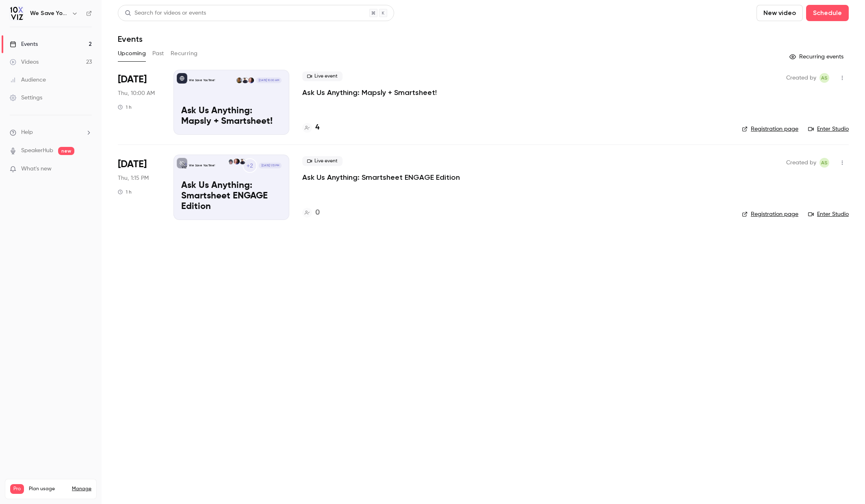 This screenshot has height=504, width=865. What do you see at coordinates (17, 489) in the screenshot?
I see `span: Pro` at bounding box center [17, 489].